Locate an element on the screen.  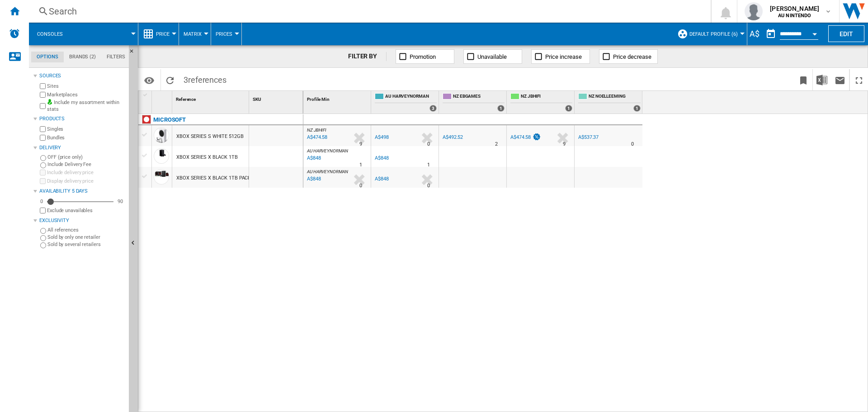
div: NZ NOELLEEMING 1 offers sold by NZ NOELLEEMING is located at coordinates (609, 102).